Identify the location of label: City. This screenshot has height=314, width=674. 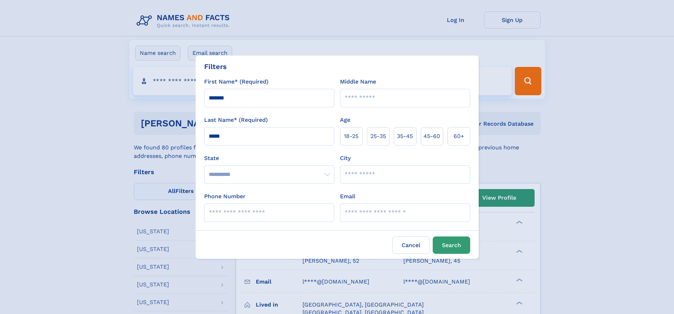
(345, 158).